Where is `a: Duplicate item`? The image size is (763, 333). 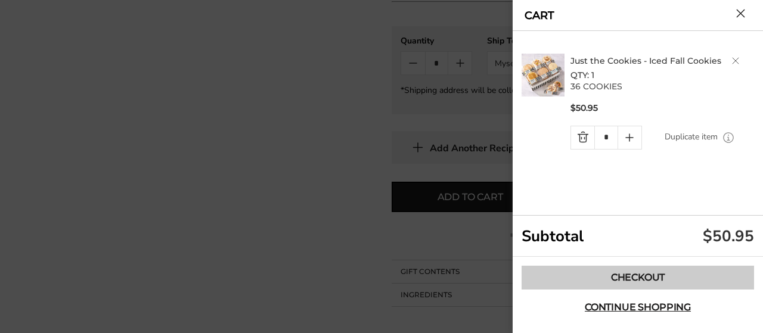
a: Duplicate item is located at coordinates (691, 137).